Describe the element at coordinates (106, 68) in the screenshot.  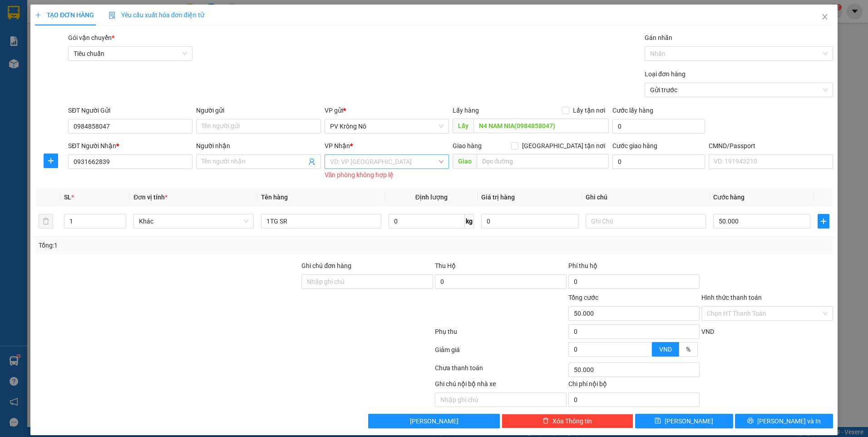
I see `span: PV Bình Dương` at that location.